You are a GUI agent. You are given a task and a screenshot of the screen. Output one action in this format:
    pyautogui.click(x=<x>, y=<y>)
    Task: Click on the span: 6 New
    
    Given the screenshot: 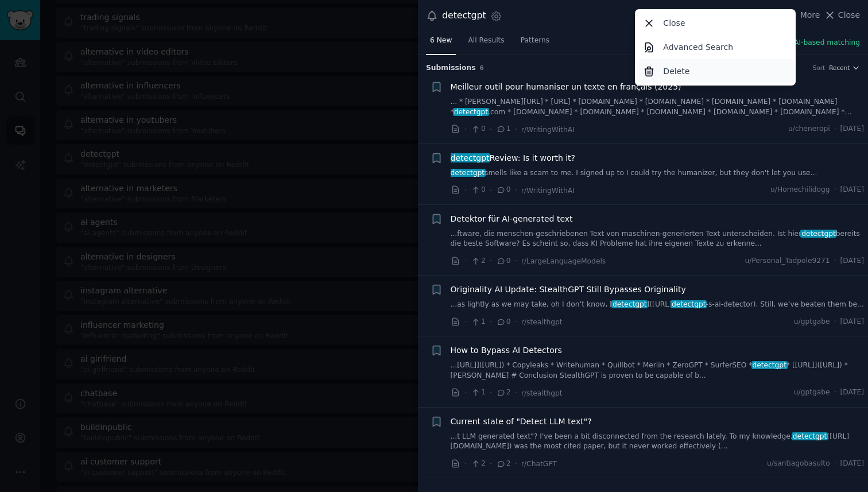 What is the action you would take?
    pyautogui.click(x=441, y=41)
    